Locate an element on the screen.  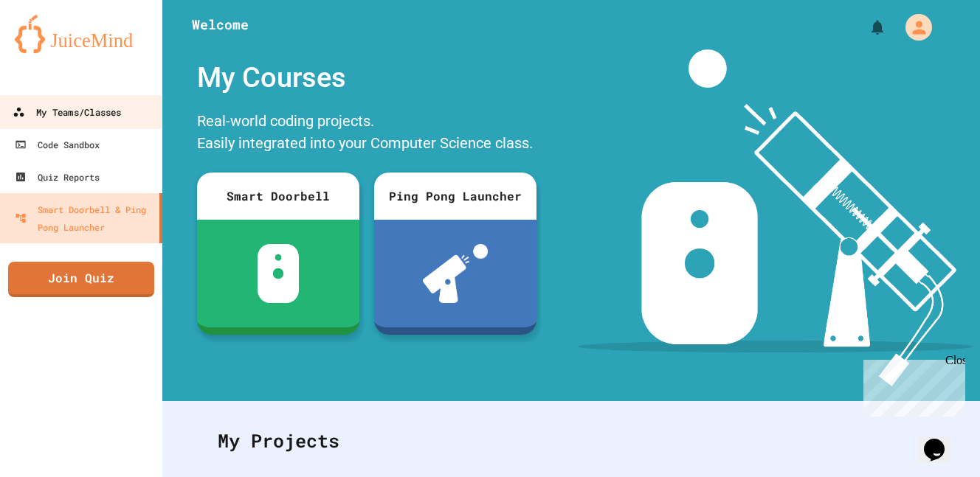
img: banner-image-my-projects.png is located at coordinates (776, 218).